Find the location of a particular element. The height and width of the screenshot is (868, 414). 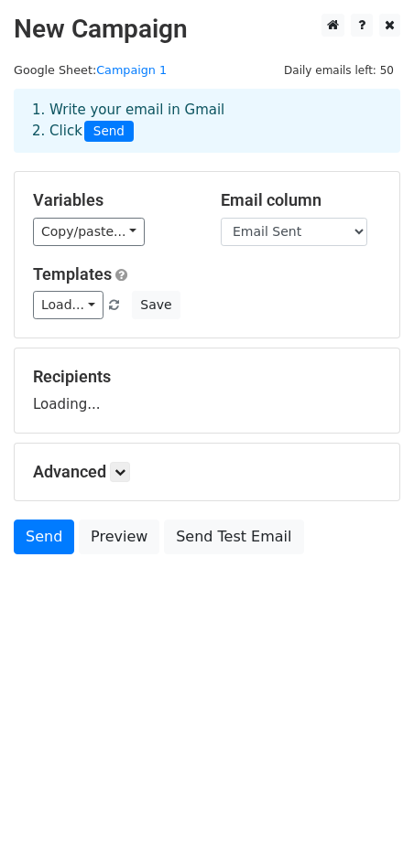

a: Send is located at coordinates (44, 536).